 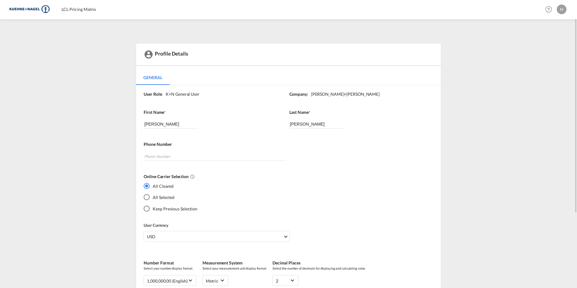 I want to click on label: User Currency, so click(x=216, y=225).